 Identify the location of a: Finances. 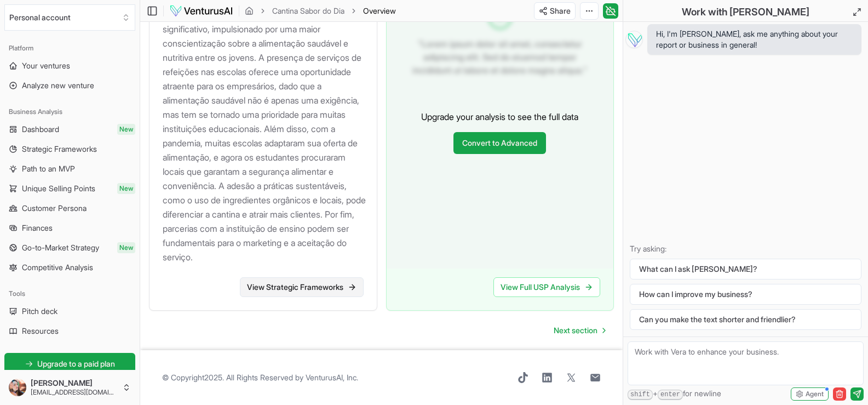
(69, 228).